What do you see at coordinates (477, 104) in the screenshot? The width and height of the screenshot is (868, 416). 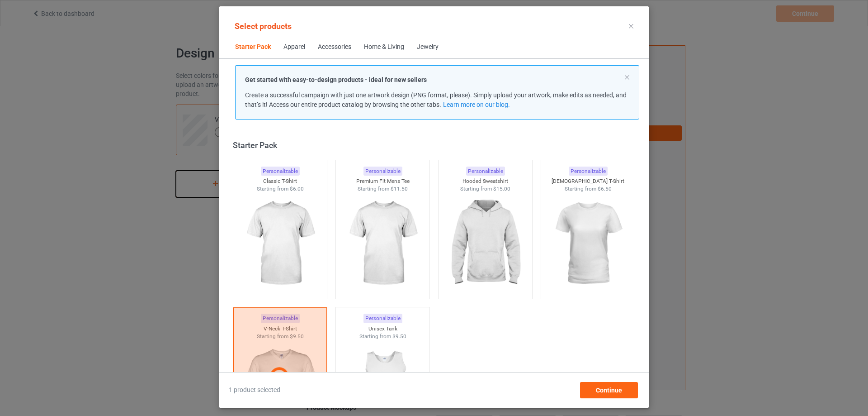 I see `a: Learn more on our blog.` at bounding box center [477, 104].